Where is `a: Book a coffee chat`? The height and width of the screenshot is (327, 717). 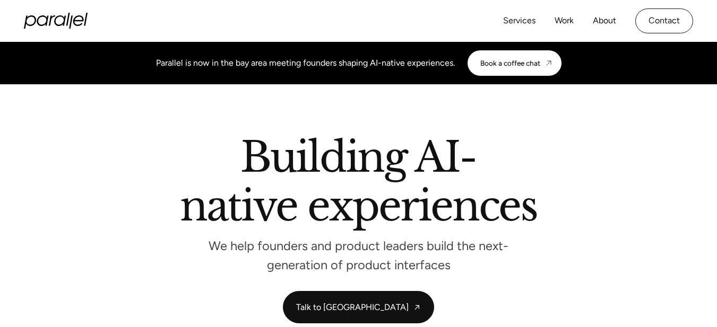
a: Book a coffee chat is located at coordinates (514, 63).